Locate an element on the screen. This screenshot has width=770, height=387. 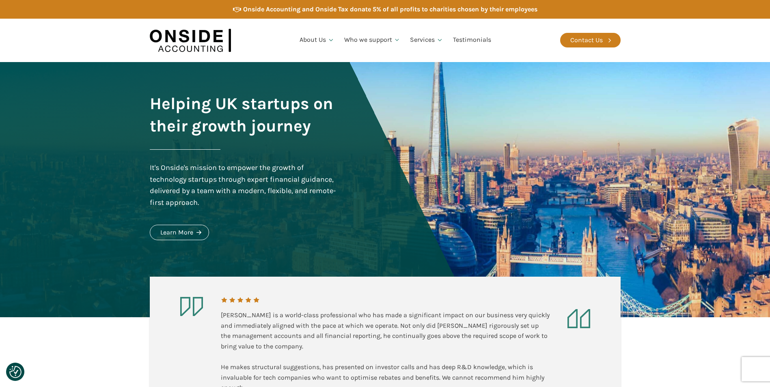
a: Testimonials is located at coordinates (472, 40).